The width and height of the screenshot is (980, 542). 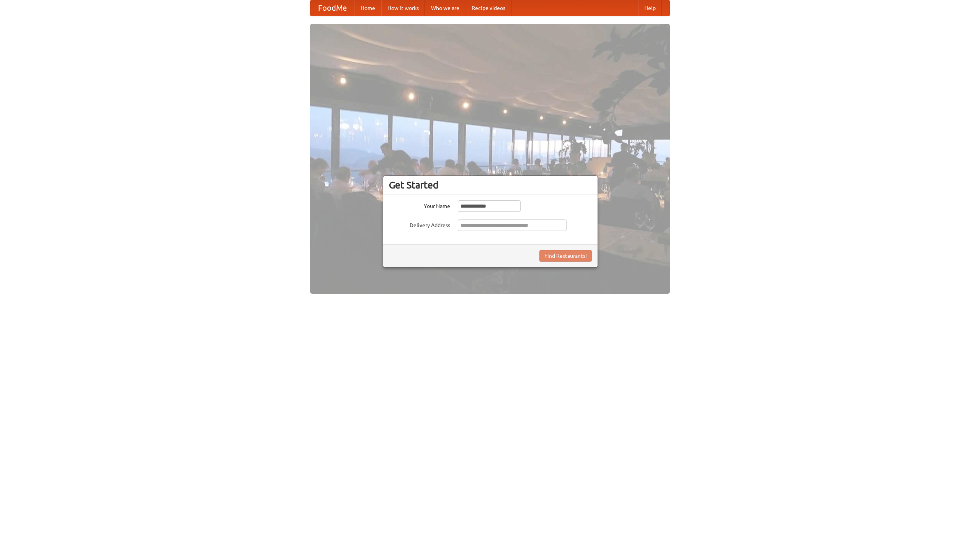 What do you see at coordinates (420, 224) in the screenshot?
I see `label: Delivery Address` at bounding box center [420, 224].